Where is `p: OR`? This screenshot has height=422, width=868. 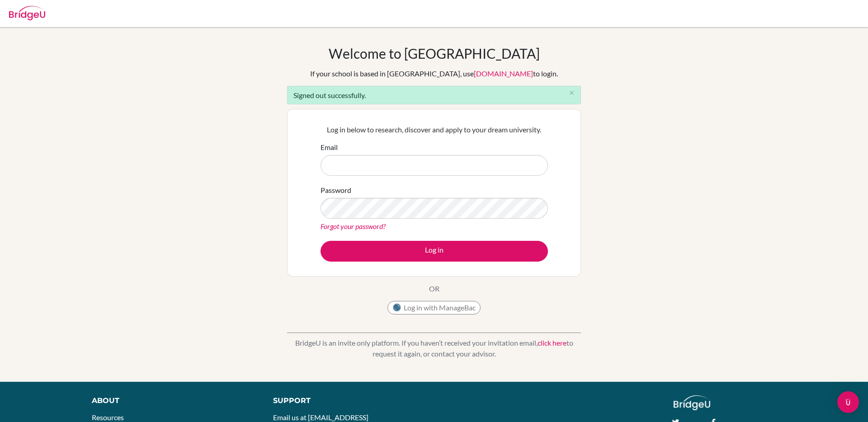
p: OR is located at coordinates (434, 289).